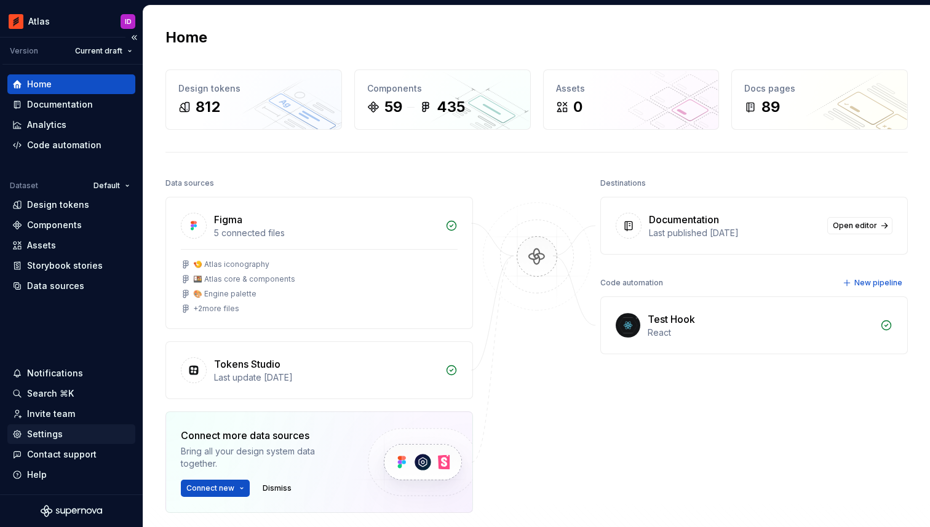  I want to click on a: Code automation, so click(71, 145).